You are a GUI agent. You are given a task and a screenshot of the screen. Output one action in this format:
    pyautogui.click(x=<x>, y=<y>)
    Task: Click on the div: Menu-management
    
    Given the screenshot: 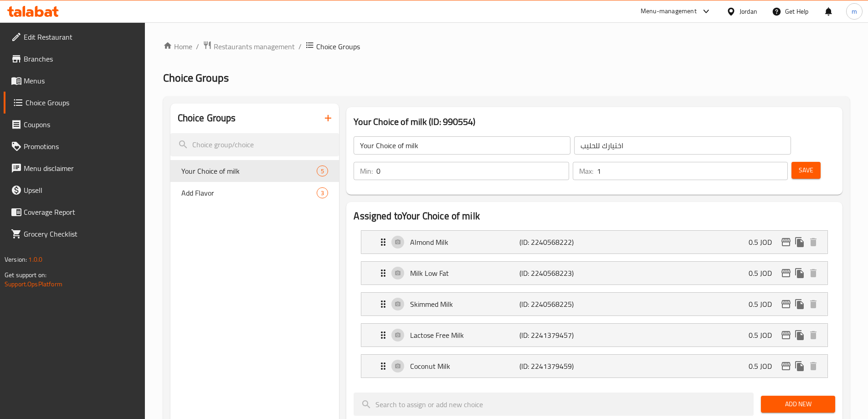 What is the action you would take?
    pyautogui.click(x=668, y=11)
    